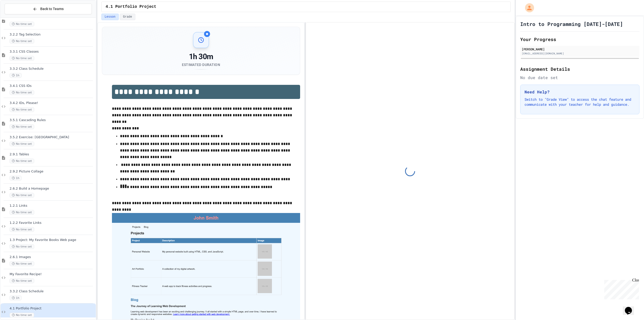 Image resolution: width=644 pixels, height=320 pixels. Describe the element at coordinates (52, 240) in the screenshot. I see `span: 1.3 Project: My Favorite Books Web page` at that location.